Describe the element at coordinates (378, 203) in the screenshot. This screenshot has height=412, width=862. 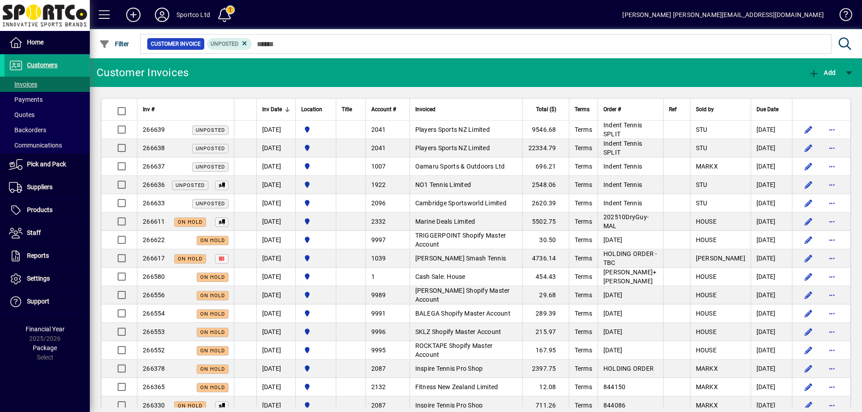
I see `span: 2096` at that location.